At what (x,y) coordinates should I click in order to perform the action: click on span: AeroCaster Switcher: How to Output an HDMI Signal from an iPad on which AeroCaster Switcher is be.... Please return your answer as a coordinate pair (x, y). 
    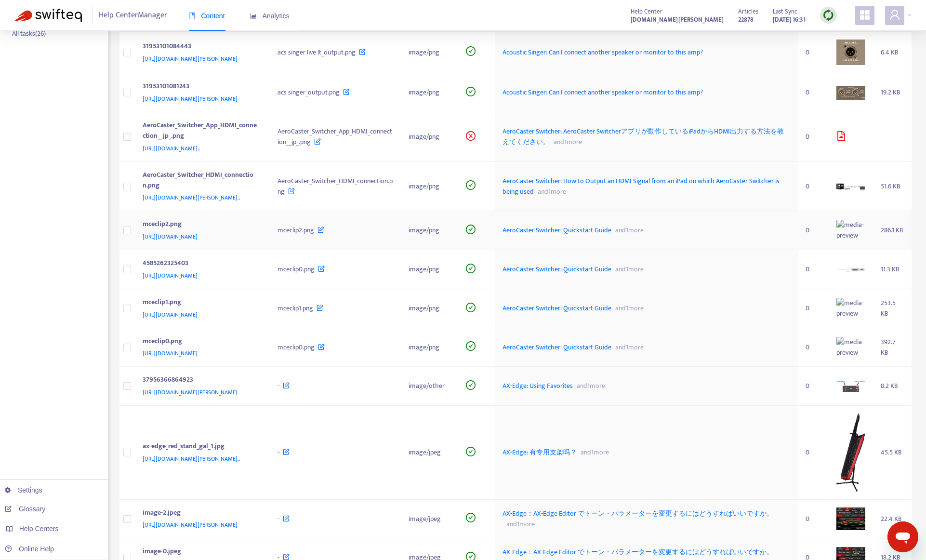
    Looking at the image, I should click on (641, 186).